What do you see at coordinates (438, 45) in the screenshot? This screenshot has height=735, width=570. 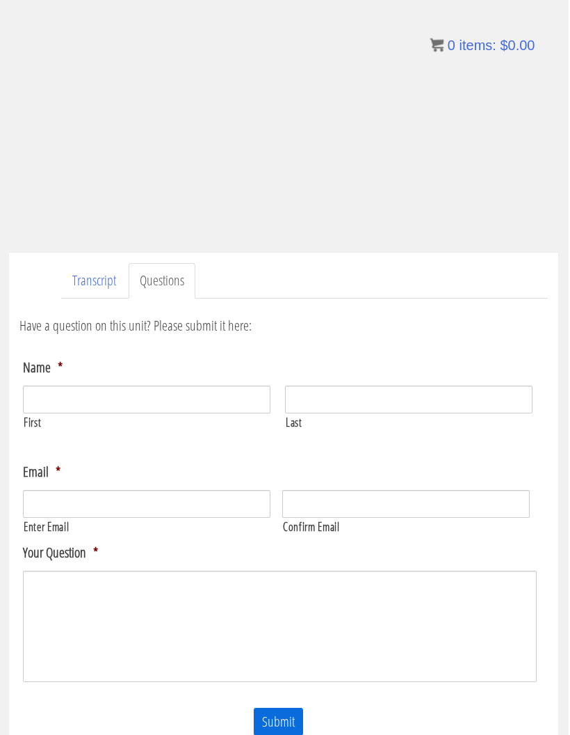 I see `img: icon11.png` at bounding box center [438, 45].